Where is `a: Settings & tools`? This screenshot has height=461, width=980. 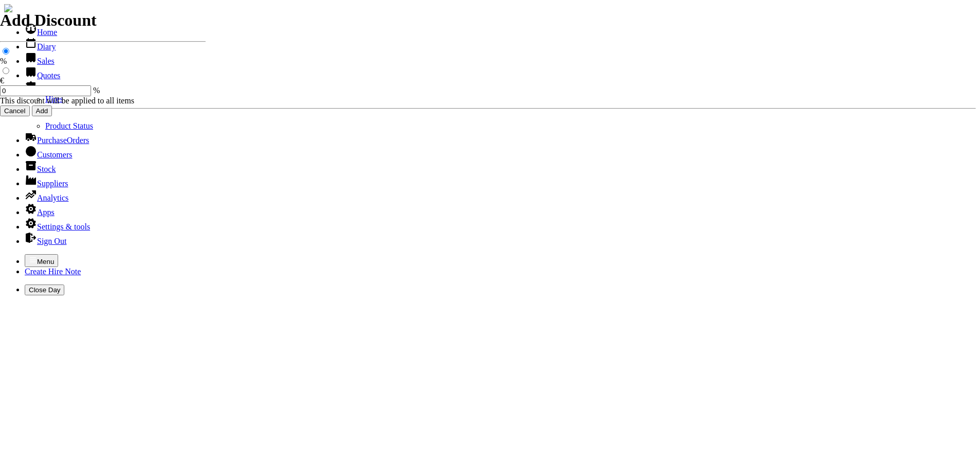
a: Settings & tools is located at coordinates (57, 226).